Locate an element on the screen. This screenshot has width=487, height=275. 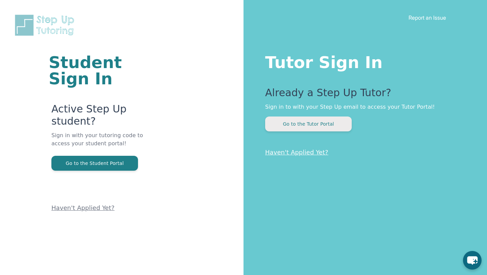
p: Sign in to with your Step Up email to access your Tutor Portal! is located at coordinates (363, 107).